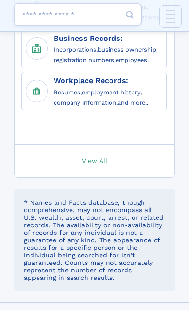 Image resolution: width=189 pixels, height=310 pixels. I want to click on span: View All, so click(94, 160).